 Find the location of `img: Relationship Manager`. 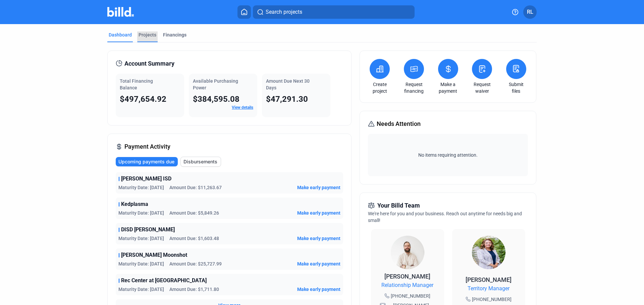

img: Relationship Manager is located at coordinates (408, 253).